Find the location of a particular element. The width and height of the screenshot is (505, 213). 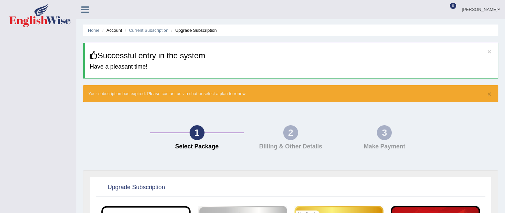

h3: Successful entry in the system is located at coordinates (291, 56).